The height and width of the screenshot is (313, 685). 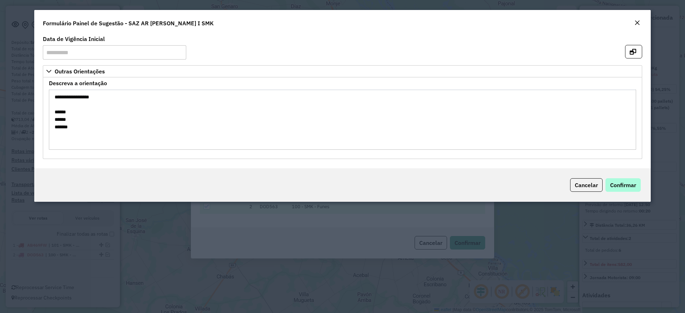 What do you see at coordinates (586, 185) in the screenshot?
I see `button: Cancelar` at bounding box center [586, 185].